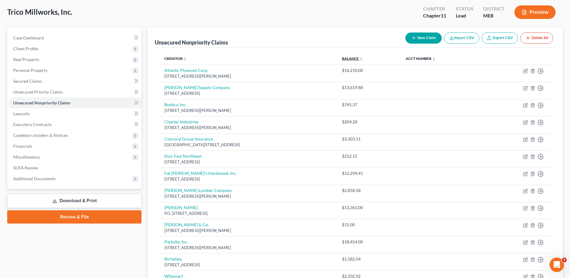  Describe the element at coordinates (38, 92) in the screenshot. I see `span: Unsecured Priority Claims` at that location.